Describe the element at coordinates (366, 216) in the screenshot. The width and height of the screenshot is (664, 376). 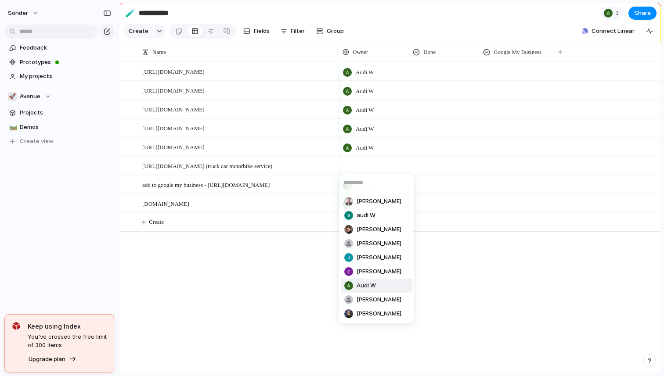
I see `span: audi W` at that location.